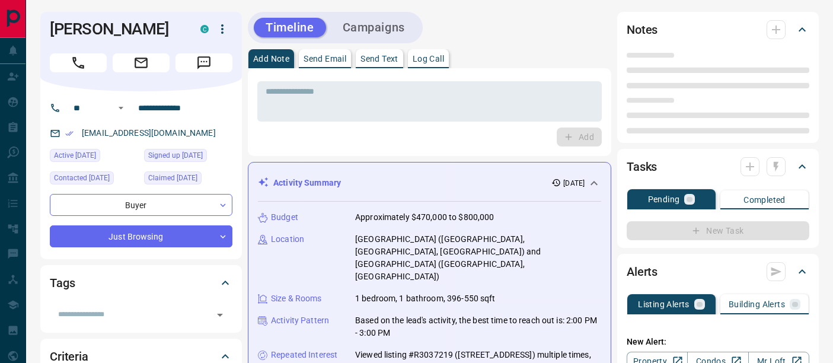 This screenshot has height=363, width=833. What do you see at coordinates (69, 133) in the screenshot?
I see `svg: Email Verified` at bounding box center [69, 133].